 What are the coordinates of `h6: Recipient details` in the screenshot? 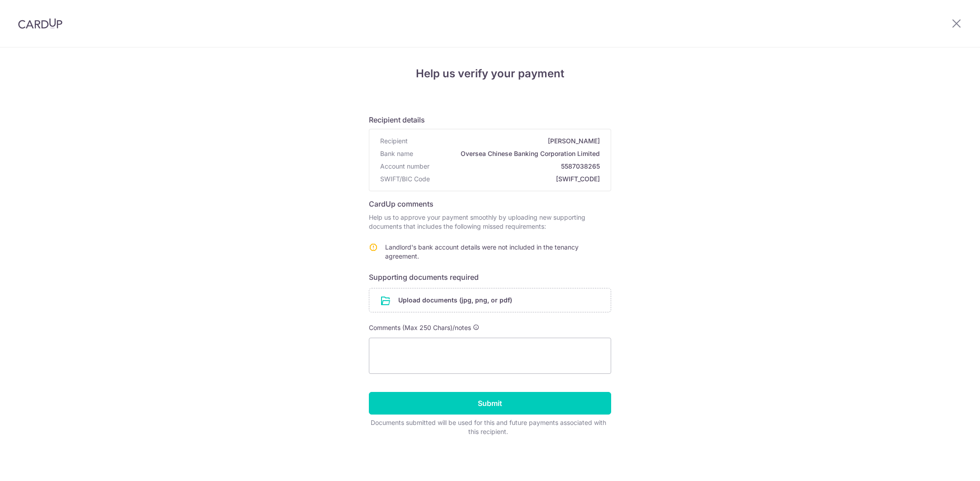 It's located at (490, 120).